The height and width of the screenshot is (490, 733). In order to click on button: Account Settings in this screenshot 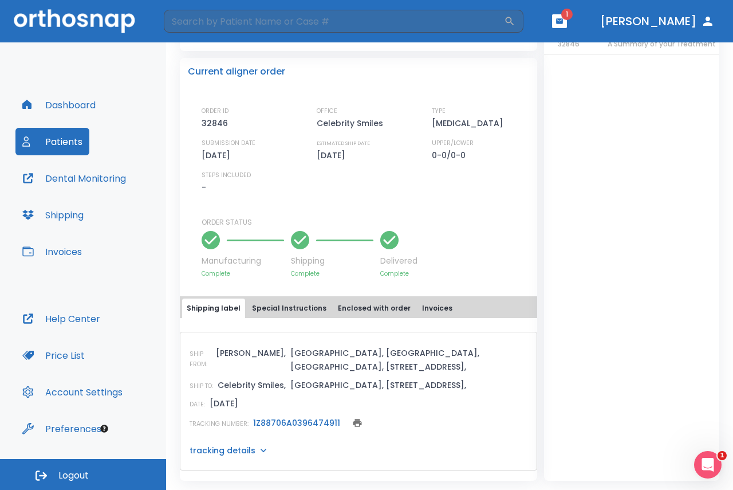, I will do `click(72, 392)`.